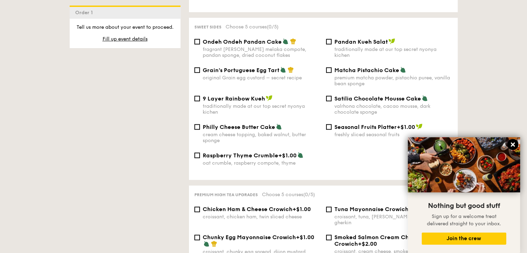 Image resolution: width=527 pixels, height=253 pixels. What do you see at coordinates (226, 195) in the screenshot?
I see `span: Premium high tea upgrades` at bounding box center [226, 195].